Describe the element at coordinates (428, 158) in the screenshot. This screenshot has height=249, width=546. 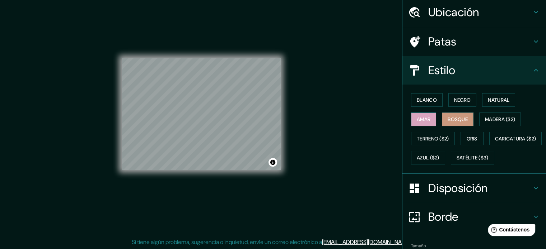
I see `font: Azul ($2)` at that location.